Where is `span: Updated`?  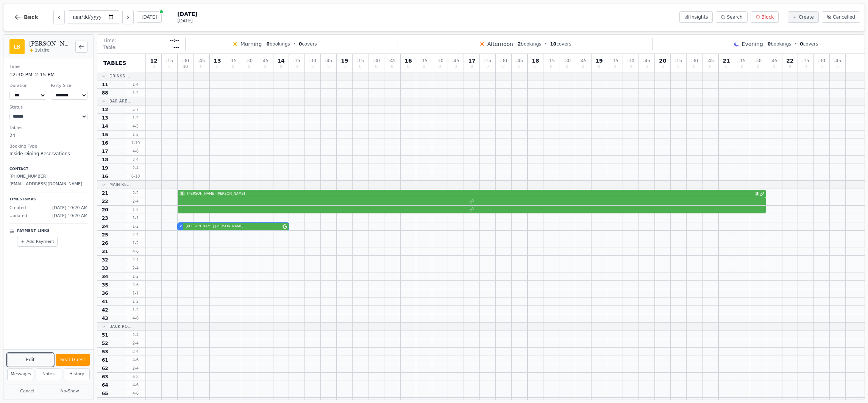 span: Updated is located at coordinates (19, 216).